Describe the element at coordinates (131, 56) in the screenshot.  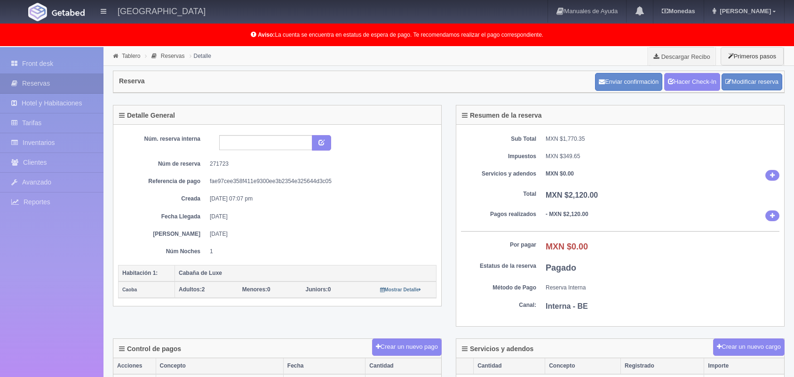
I see `a: Tablero` at that location.